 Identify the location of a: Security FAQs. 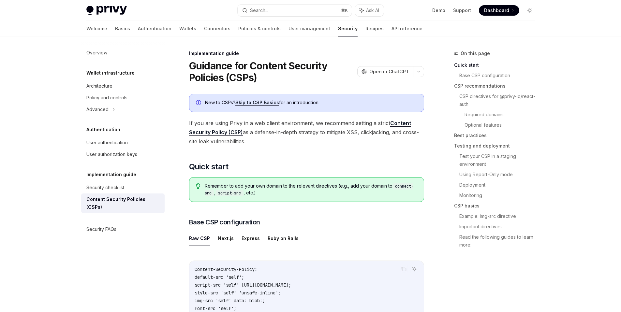
(123, 230).